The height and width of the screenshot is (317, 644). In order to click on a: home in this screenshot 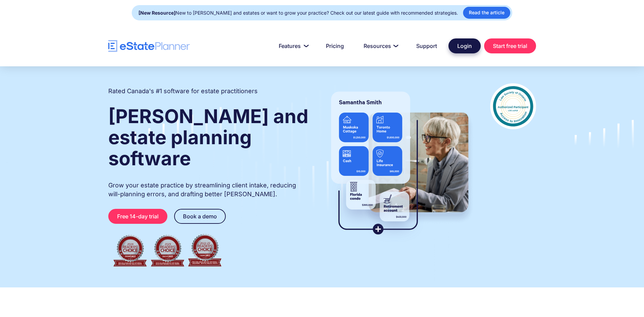, I will do `click(149, 46)`.